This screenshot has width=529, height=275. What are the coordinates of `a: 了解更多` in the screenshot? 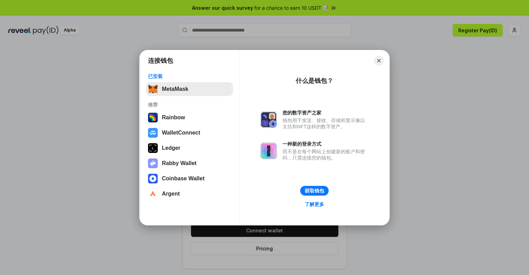 It's located at (315, 204).